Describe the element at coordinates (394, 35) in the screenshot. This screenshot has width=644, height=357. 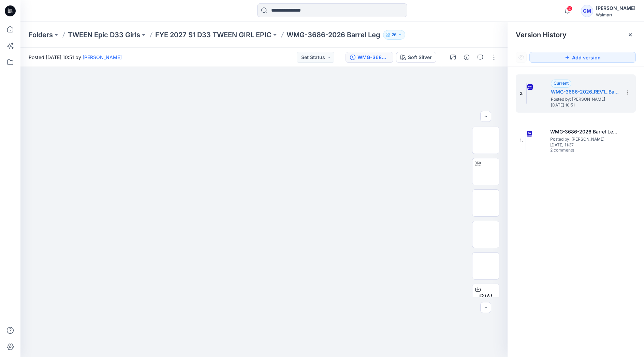
I see `button: 26` at that location.